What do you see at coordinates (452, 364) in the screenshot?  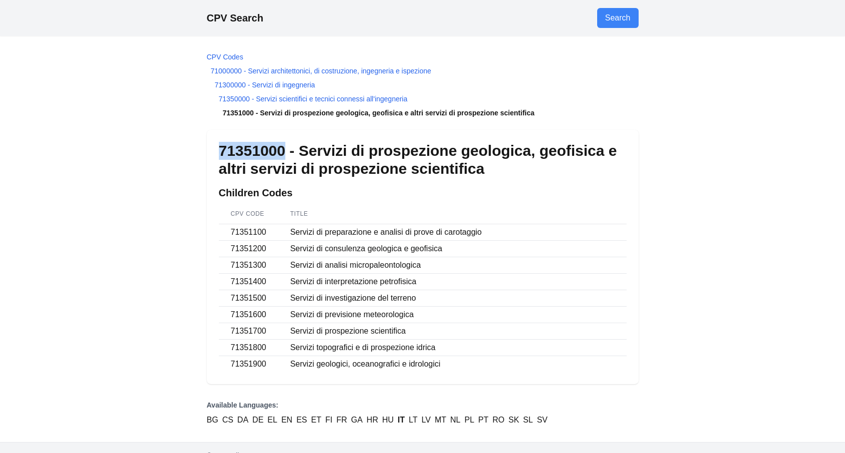 I see `td: Servizi geologici, oceanografici e idrologici` at bounding box center [452, 364].